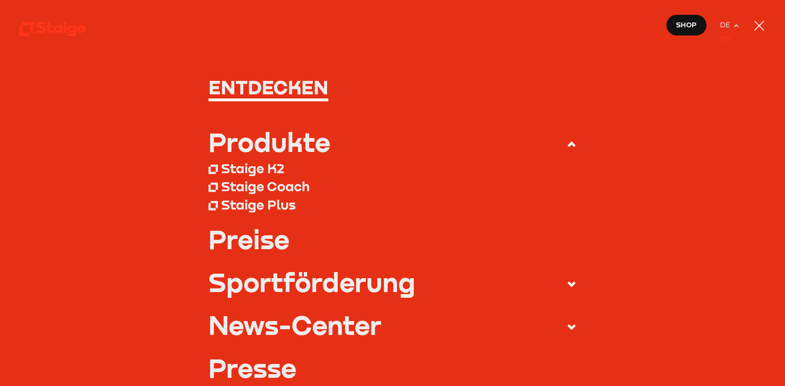 This screenshot has height=386, width=785. Describe the element at coordinates (392, 186) in the screenshot. I see `a: Staige Coach` at that location.